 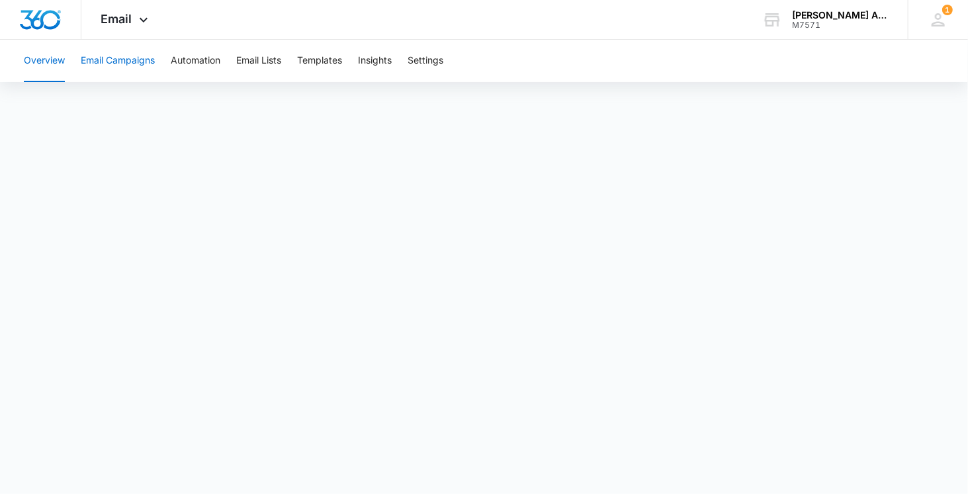 What do you see at coordinates (375, 61) in the screenshot?
I see `button: Insights` at bounding box center [375, 61].